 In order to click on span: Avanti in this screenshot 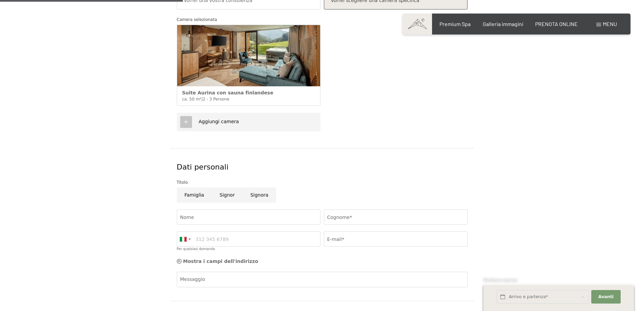, I will do `click(606, 296)`.